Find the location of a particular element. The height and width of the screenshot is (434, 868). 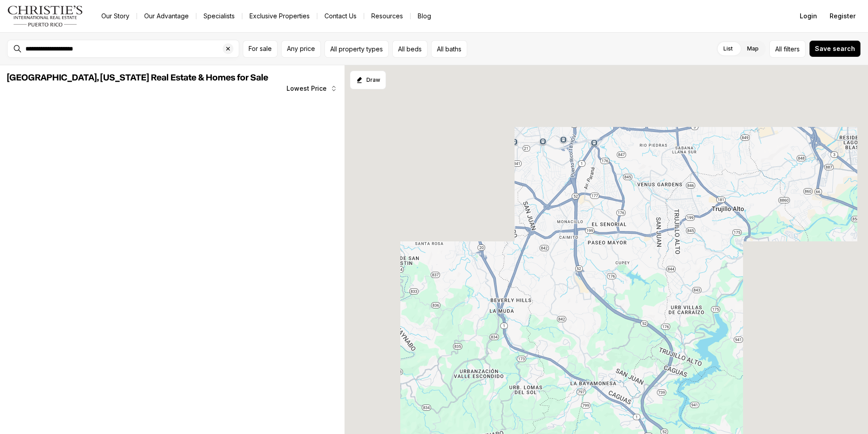

span: Login is located at coordinates (808, 16).